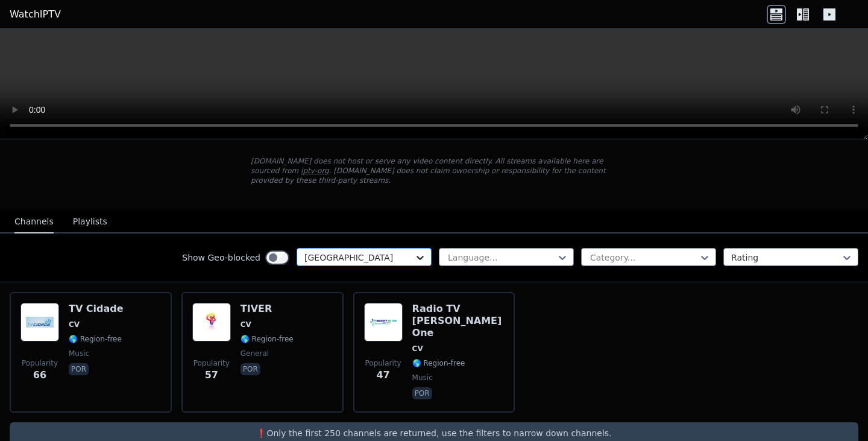 This screenshot has width=868, height=441. What do you see at coordinates (90, 222) in the screenshot?
I see `button: Playlists` at bounding box center [90, 222].